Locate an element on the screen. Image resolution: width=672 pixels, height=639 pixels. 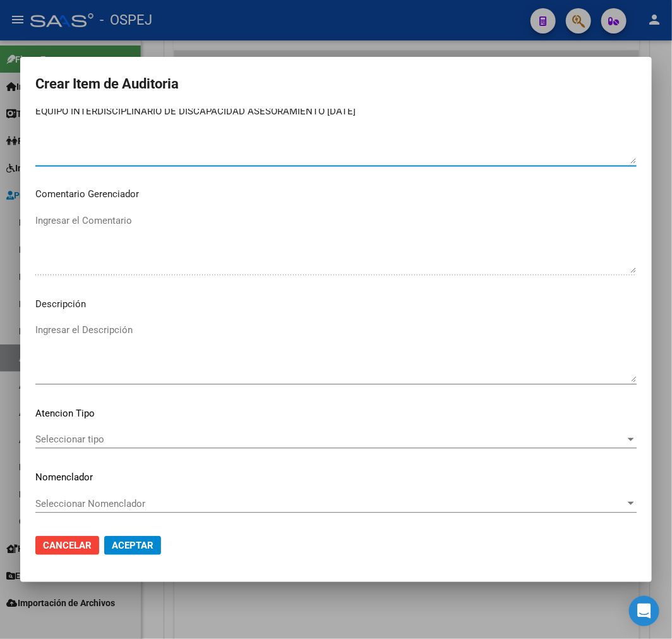
span: Aceptar is located at coordinates (133, 545).